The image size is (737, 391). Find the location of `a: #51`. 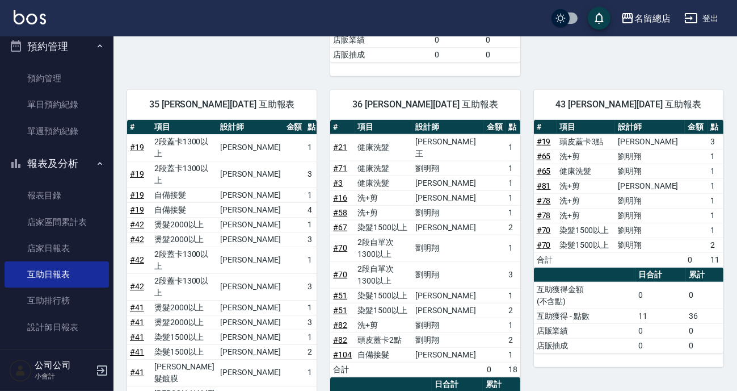

a: #51 is located at coordinates (340, 310).